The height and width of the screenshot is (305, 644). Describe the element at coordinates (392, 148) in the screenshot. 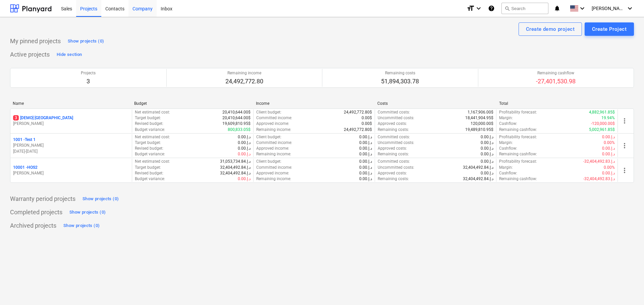

I see `p: Approved costs :` at that location.